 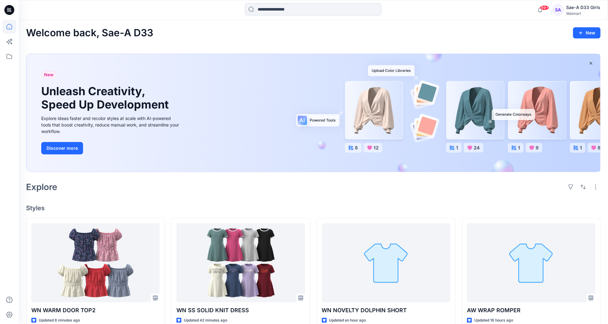 What do you see at coordinates (240, 262) in the screenshot?
I see `a: WN SS SOLID KNIT DRESS` at bounding box center [240, 262].